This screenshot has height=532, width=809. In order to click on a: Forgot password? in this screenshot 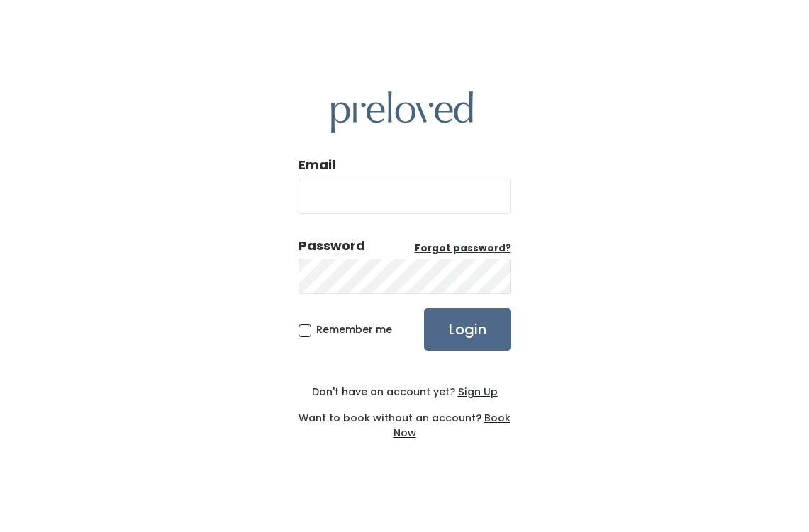, I will do `click(463, 249)`.